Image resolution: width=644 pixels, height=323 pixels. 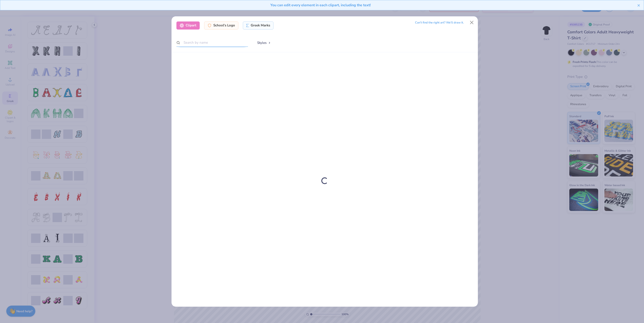 I want to click on button: Close, so click(x=472, y=23).